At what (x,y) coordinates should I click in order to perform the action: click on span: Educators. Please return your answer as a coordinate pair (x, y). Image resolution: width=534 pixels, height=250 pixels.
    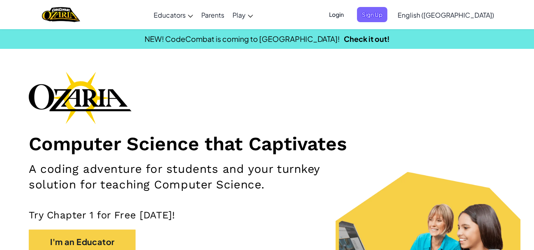
    Looking at the image, I should click on (169, 15).